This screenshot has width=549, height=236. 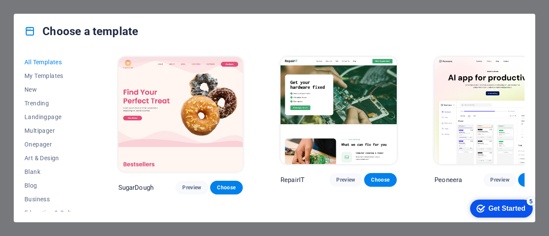 What do you see at coordinates (52, 145) in the screenshot?
I see `button: Onepager` at bounding box center [52, 145].